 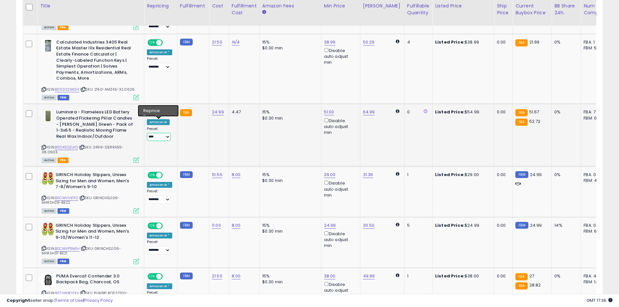 What do you see at coordinates (243, 112) in the screenshot?
I see `div: 4.47` at bounding box center [243, 112].